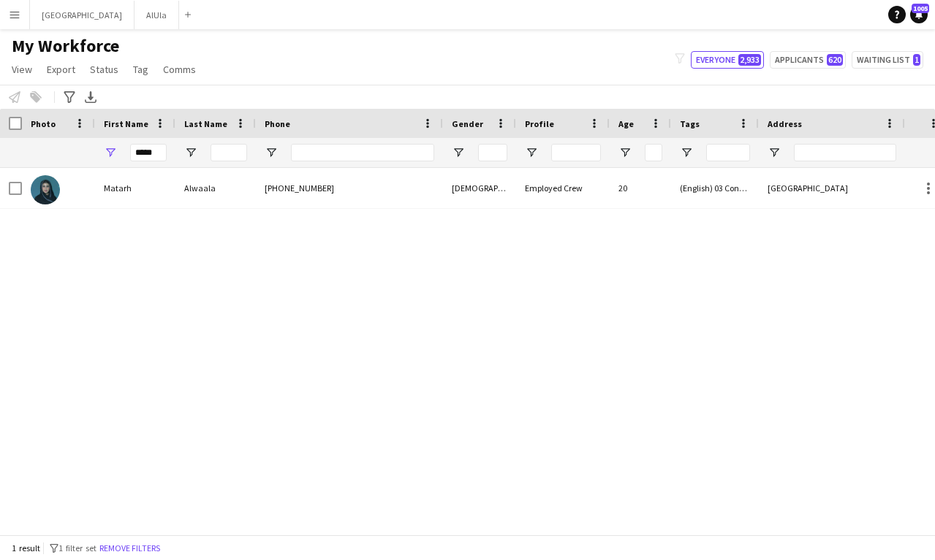  Describe the element at coordinates (229, 153) in the screenshot. I see `input: Last Name Filter Input` at that location.